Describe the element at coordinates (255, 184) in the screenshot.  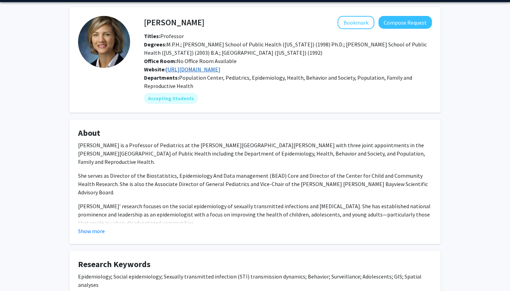
I see `p: She serves as Director of the Biostatistics, Epidemiology And Data management (BEAD) Core and Dir...` at that location.